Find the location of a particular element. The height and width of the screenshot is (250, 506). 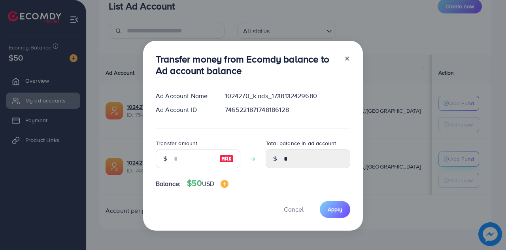

span: USD is located at coordinates (208, 183).